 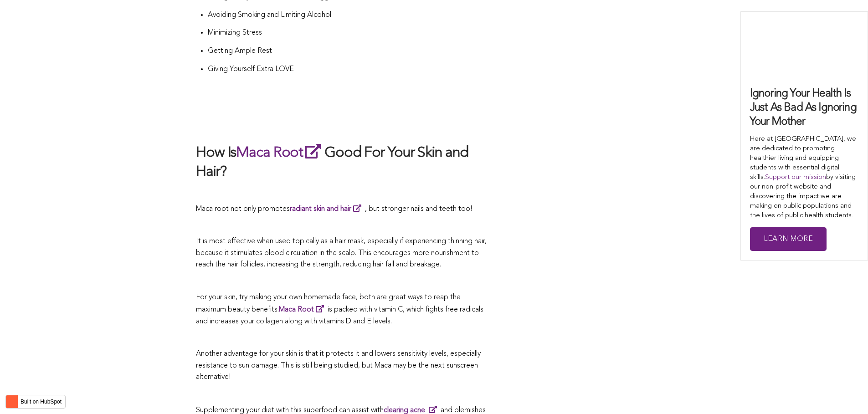 What do you see at coordinates (334, 209) in the screenshot?
I see `span: Maca root not only promotes , but stronger nails and teeth too!` at bounding box center [334, 209].